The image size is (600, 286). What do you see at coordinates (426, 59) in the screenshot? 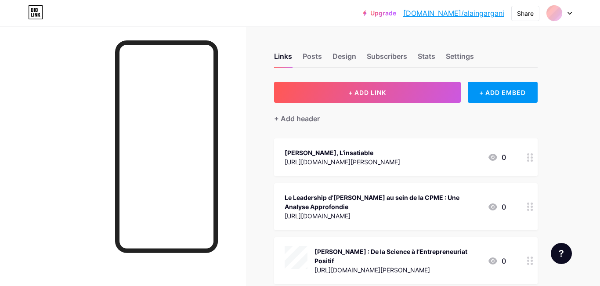
I see `div: Stats` at bounding box center [426, 59].